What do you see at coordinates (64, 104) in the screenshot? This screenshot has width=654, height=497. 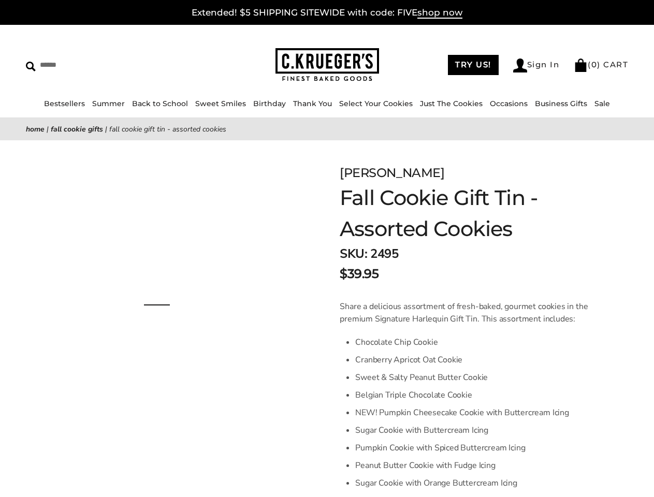 I see `a: Bestsellers` at bounding box center [64, 104].